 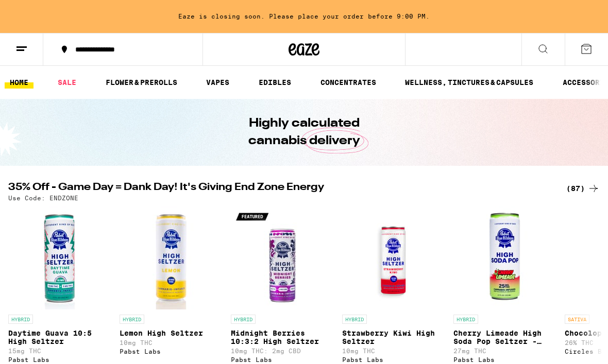 I want to click on img: Pabst Labs - Daytime Guava 10:5 High Seltzer, so click(x=60, y=258).